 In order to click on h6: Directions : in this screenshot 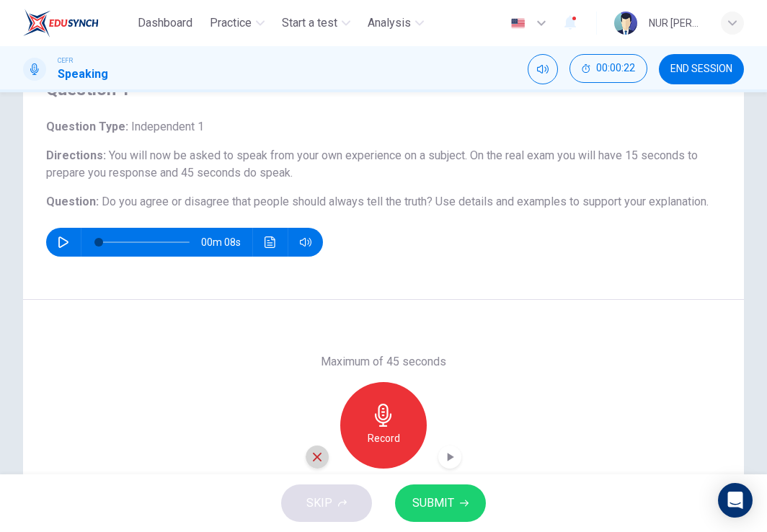, I will do `click(383, 164)`.